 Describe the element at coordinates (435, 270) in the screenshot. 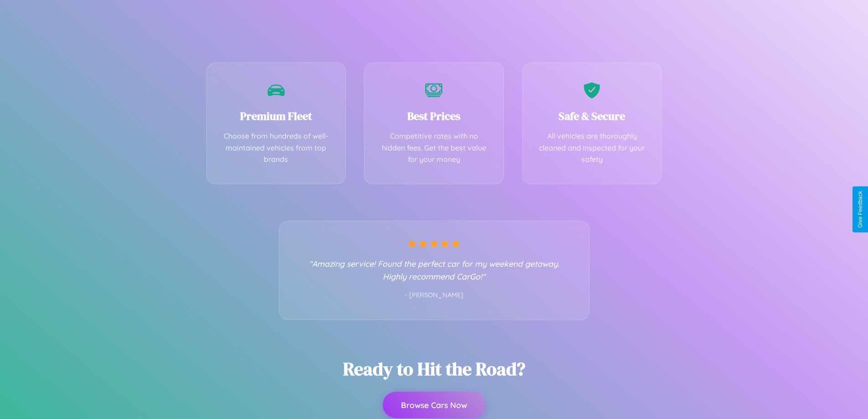

I see `p: "Amazing service! Found the perfect car for my weekend getaway. Highly recommend CarGo!"` at that location.